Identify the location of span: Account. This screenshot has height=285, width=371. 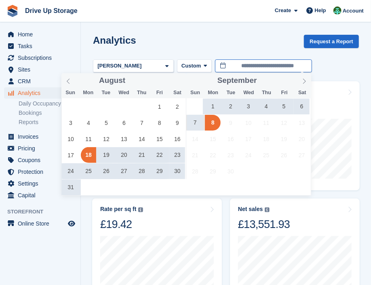
(353, 11).